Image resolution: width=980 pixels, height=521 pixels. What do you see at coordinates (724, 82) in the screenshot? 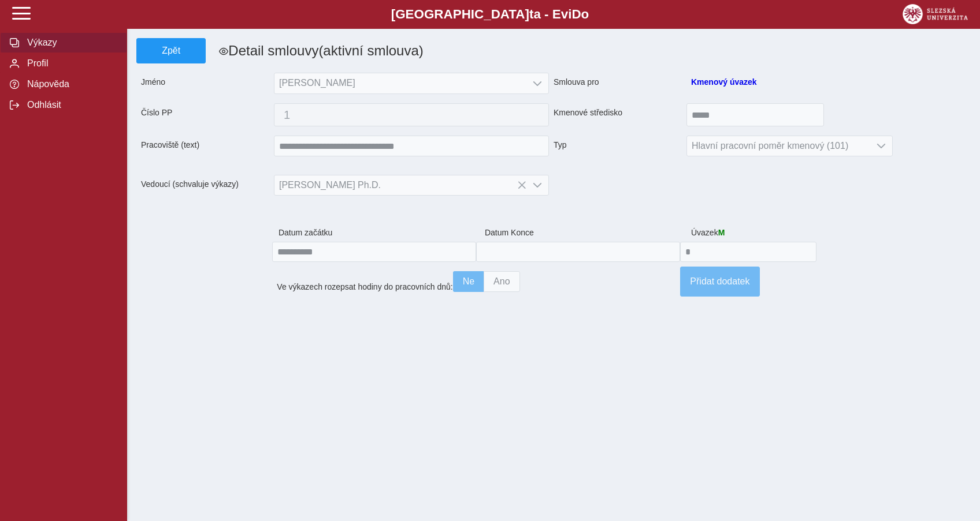
I see `a: Kmenový úvazek` at bounding box center [724, 82].